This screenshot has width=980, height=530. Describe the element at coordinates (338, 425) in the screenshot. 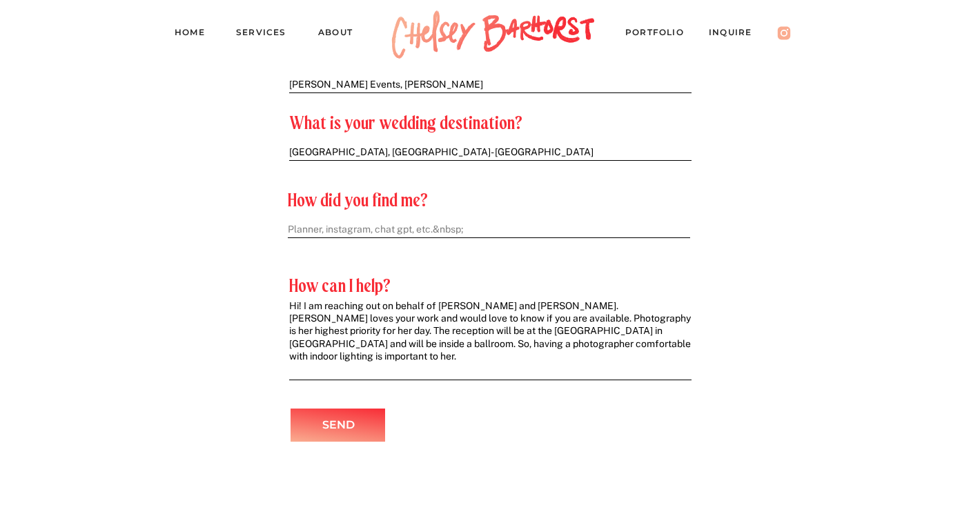

I see `p: Send` at that location.